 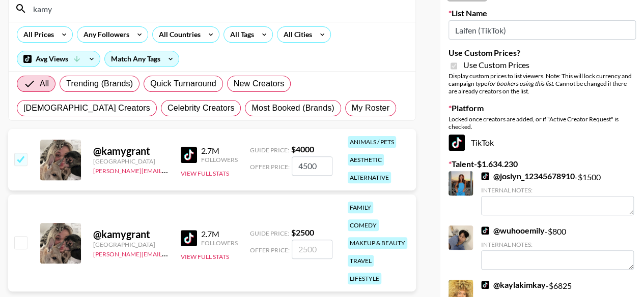 What do you see at coordinates (542, 13) in the screenshot?
I see `label: List Name` at bounding box center [542, 13].